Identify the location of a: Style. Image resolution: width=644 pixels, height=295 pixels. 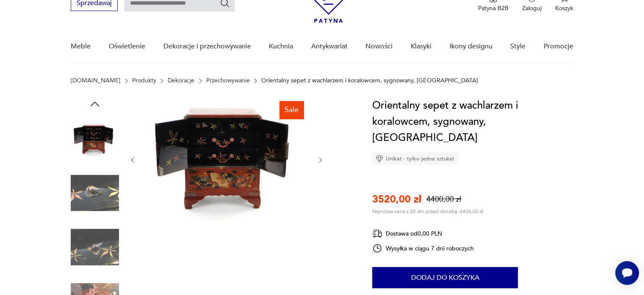
(518, 46).